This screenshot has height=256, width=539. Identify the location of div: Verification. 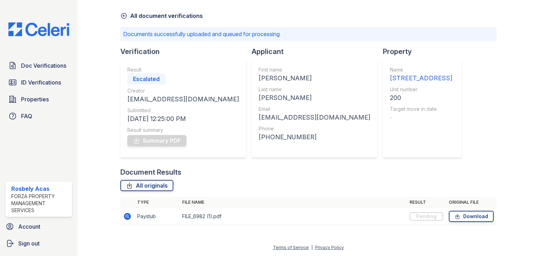
(186, 52).